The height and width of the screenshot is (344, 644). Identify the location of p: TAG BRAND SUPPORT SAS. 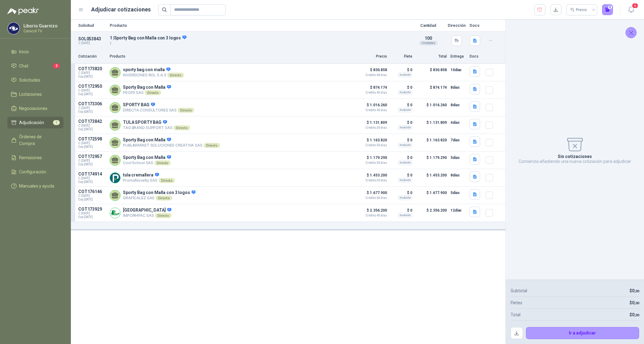
(156, 128).